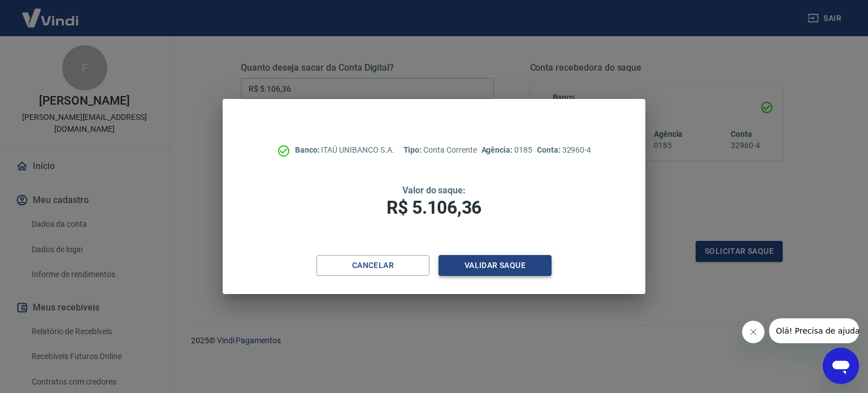  I want to click on p: 0185, so click(507, 150).